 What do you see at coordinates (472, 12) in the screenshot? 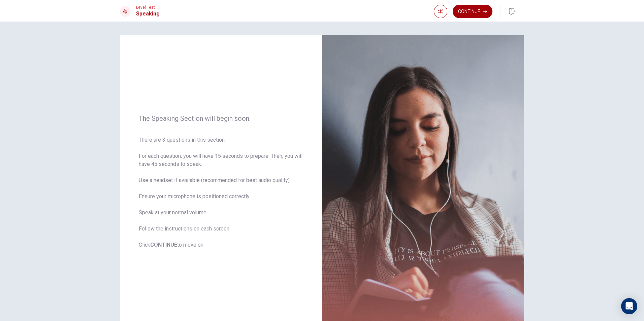
I see `button: Continue` at bounding box center [472, 12].